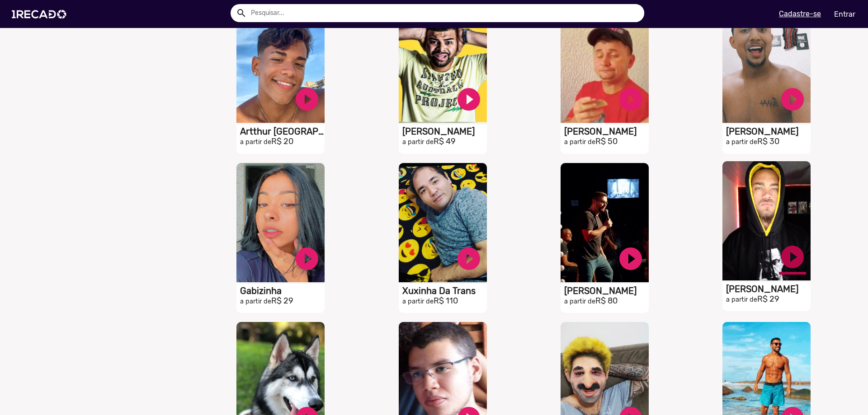 The width and height of the screenshot is (868, 415). Describe the element at coordinates (845, 14) in the screenshot. I see `a: Entrar` at that location.